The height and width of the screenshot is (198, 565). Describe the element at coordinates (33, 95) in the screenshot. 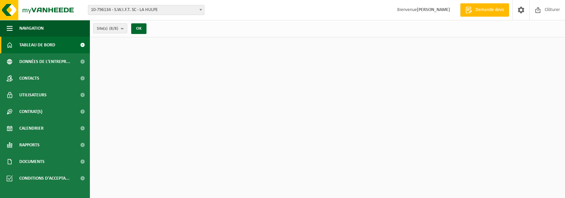

I see `span: Utilisateurs` at that location.